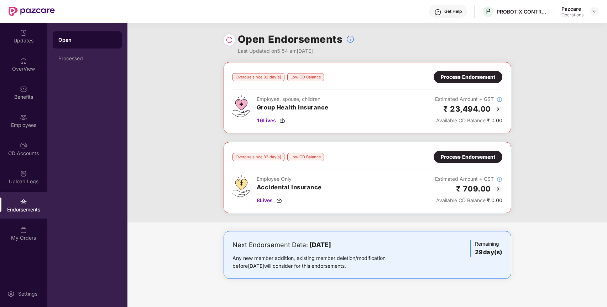 This screenshot has width=607, height=307. I want to click on div: Open, so click(87, 40).